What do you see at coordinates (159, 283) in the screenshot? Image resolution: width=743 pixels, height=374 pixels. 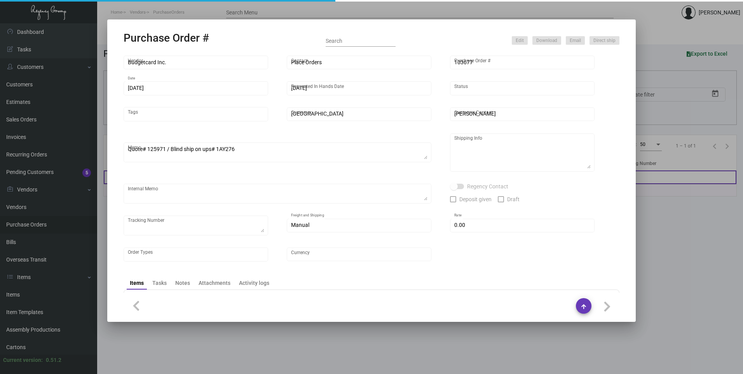 I see `div: Tasks` at bounding box center [159, 283].